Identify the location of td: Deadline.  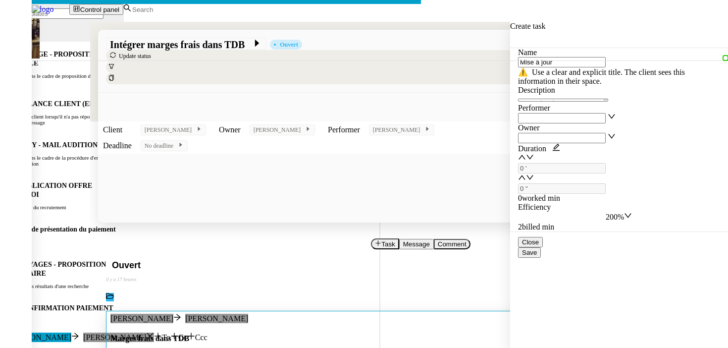
(117, 146).